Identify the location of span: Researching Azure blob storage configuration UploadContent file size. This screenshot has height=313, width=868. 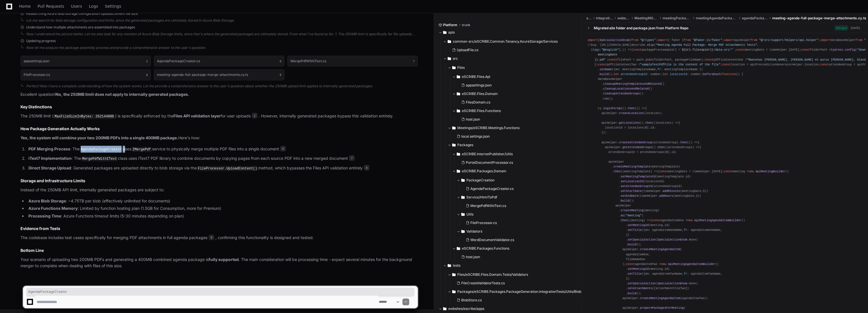
(82, 14).